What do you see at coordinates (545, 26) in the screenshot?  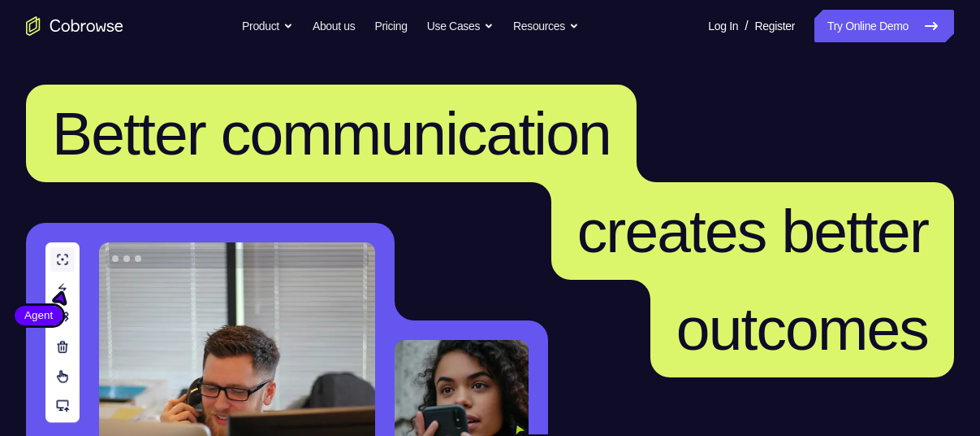 I see `button: Resources` at bounding box center [545, 26].